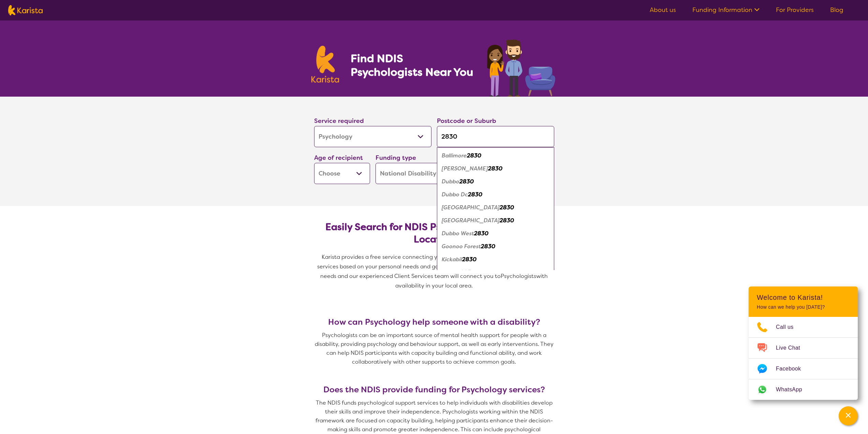  I want to click on h1: Find NDIS Psychologists Near You, so click(414, 65).